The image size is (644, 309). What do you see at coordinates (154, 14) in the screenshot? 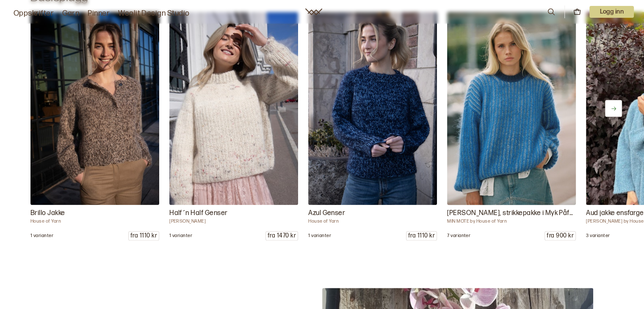
I see `a: Woolit Design Studio` at bounding box center [154, 14].